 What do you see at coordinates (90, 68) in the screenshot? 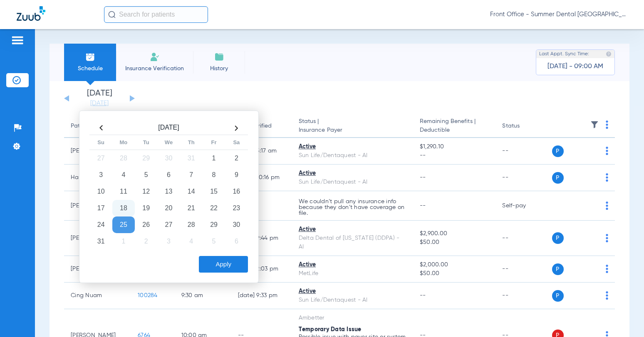
I see `span: Schedule` at bounding box center [90, 68].